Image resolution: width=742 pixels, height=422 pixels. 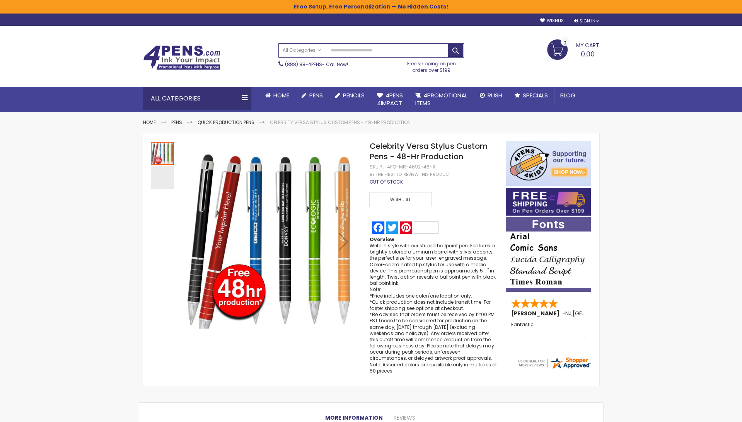 I want to click on span: Wish List, so click(x=400, y=200).